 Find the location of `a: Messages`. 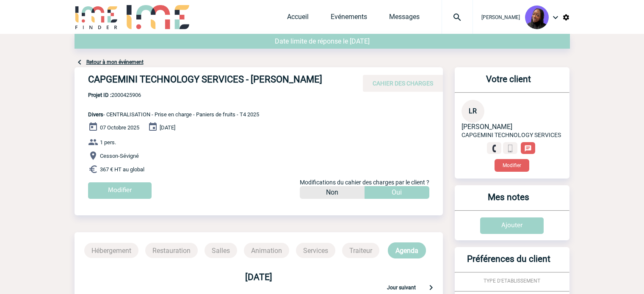

a: Messages is located at coordinates (405, 19).